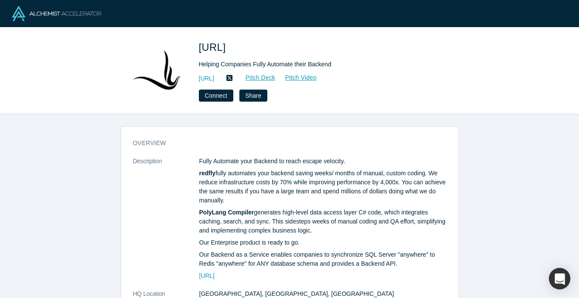 This screenshot has width=579, height=298. What do you see at coordinates (208, 173) in the screenshot?
I see `strong: redfly` at bounding box center [208, 173].